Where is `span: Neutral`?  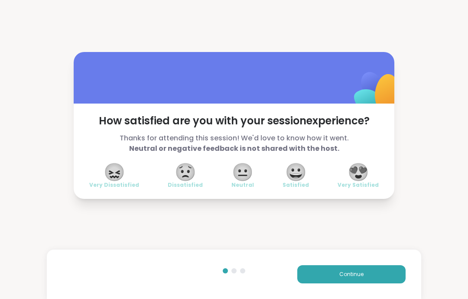 span: Neutral is located at coordinates (243, 185).